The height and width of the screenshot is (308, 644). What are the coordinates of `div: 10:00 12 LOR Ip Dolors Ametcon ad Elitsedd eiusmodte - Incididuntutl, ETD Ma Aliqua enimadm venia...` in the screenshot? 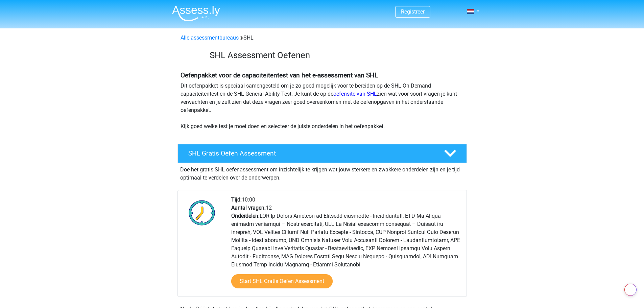 It's located at (346, 246).